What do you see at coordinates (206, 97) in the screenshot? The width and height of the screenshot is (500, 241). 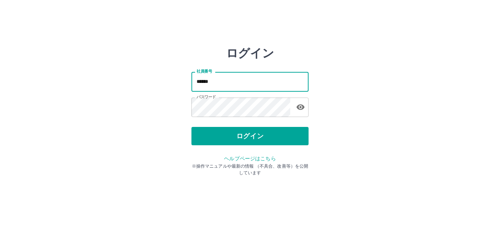 I see `label: パスワード` at bounding box center [206, 97].